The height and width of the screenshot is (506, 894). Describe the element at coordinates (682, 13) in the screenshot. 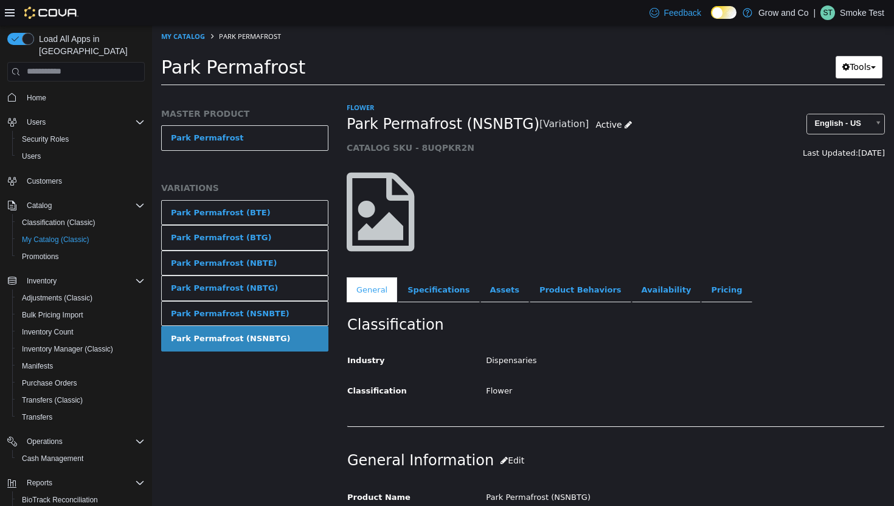

I see `span: Feedback` at that location.